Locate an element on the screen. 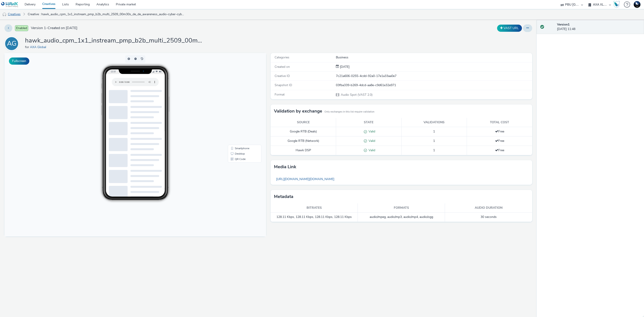 This screenshot has width=644, height=317. th: State is located at coordinates (369, 122).